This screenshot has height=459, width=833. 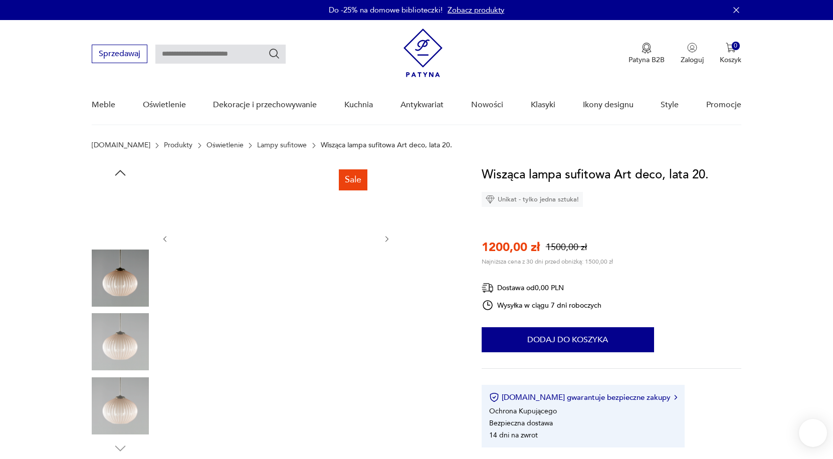 What do you see at coordinates (423, 53) in the screenshot?
I see `img: Patyna - sklep z meblami i dekoracjami vintage` at bounding box center [423, 53].